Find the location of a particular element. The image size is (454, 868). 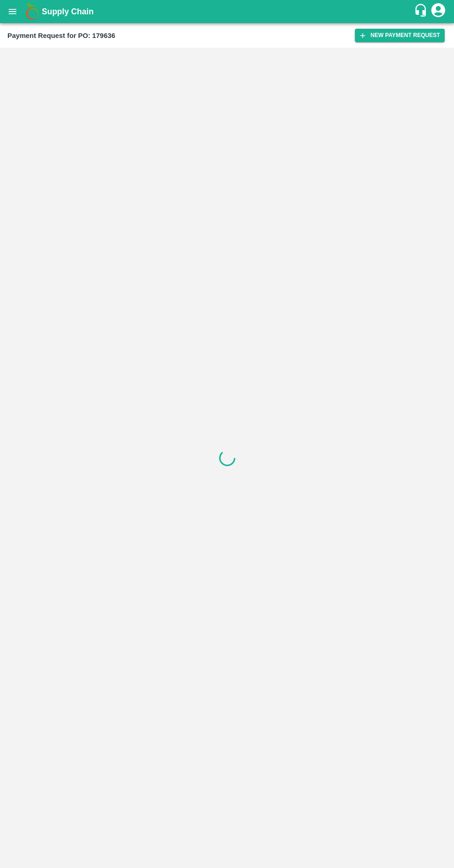

div: account of current user is located at coordinates (438, 12).